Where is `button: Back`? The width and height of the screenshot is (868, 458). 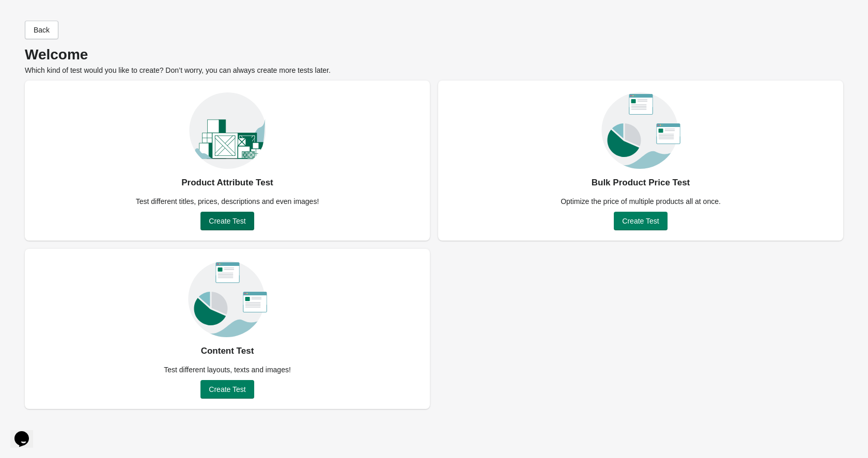
button: Back is located at coordinates (41, 30).